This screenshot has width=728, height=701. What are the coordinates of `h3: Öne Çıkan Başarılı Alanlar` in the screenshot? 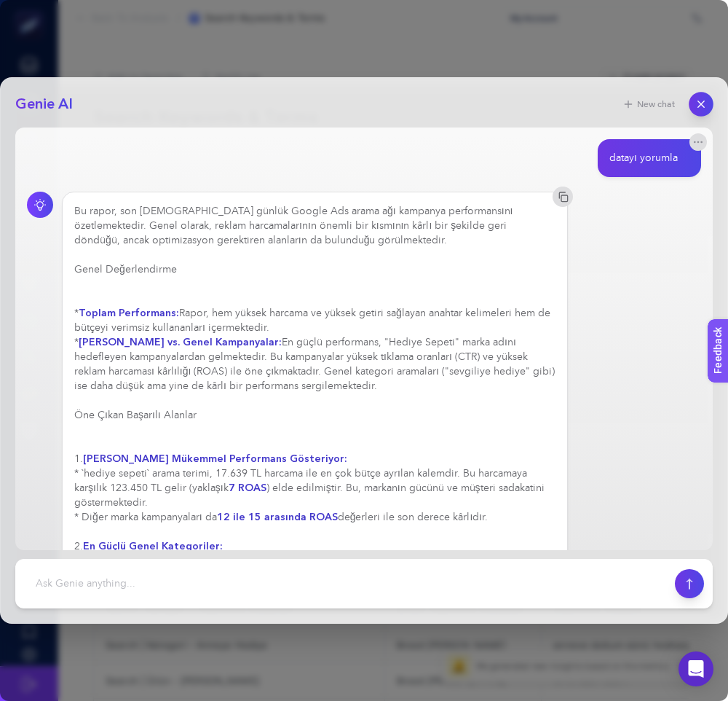 It's located at (315, 415).